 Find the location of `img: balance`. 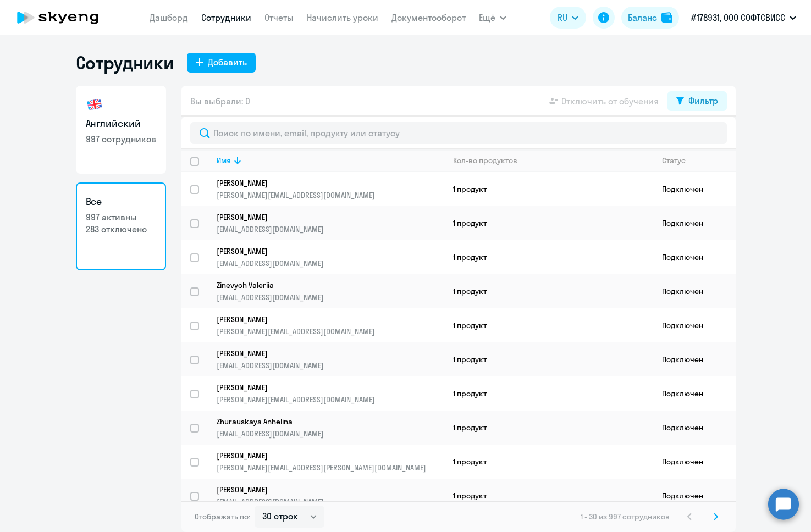

img: balance is located at coordinates (667, 18).